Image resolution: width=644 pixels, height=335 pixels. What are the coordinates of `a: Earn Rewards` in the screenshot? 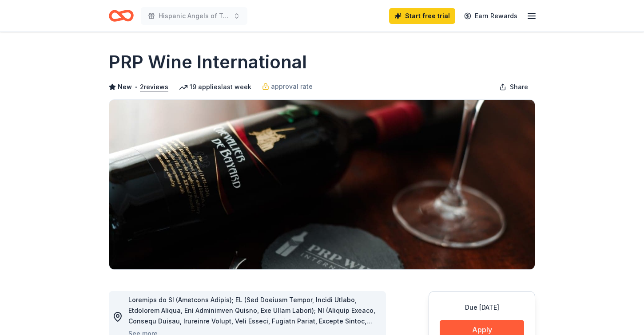 It's located at (491, 16).